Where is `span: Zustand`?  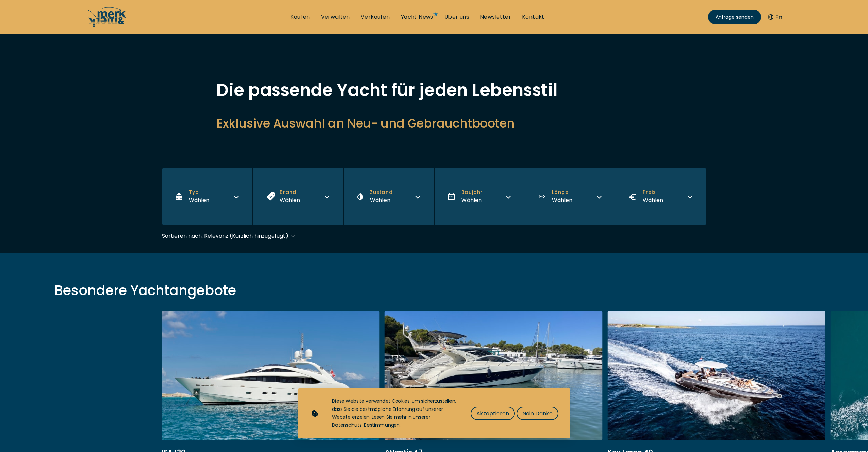 span: Zustand is located at coordinates (381, 192).